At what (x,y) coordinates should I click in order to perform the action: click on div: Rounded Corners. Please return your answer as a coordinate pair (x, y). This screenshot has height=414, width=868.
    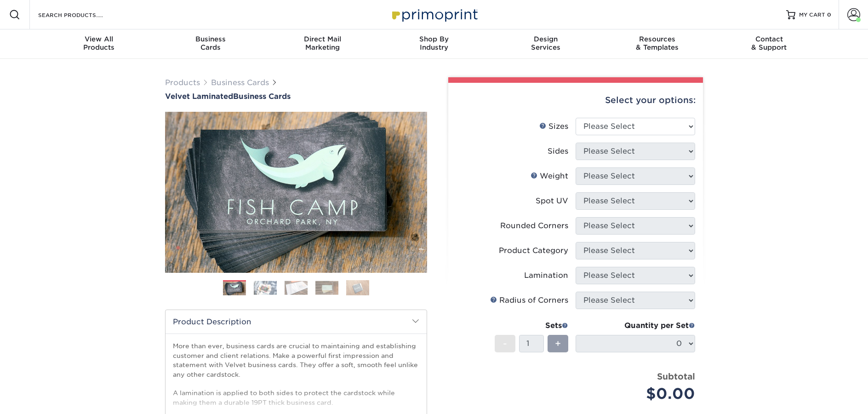
    Looking at the image, I should click on (534, 226).